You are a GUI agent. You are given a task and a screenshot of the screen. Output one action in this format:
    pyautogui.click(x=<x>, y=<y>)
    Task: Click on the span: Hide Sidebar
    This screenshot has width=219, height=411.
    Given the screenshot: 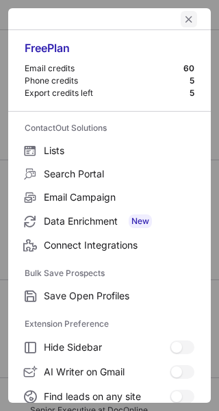 What is the action you would take?
    pyautogui.click(x=107, y=347)
    